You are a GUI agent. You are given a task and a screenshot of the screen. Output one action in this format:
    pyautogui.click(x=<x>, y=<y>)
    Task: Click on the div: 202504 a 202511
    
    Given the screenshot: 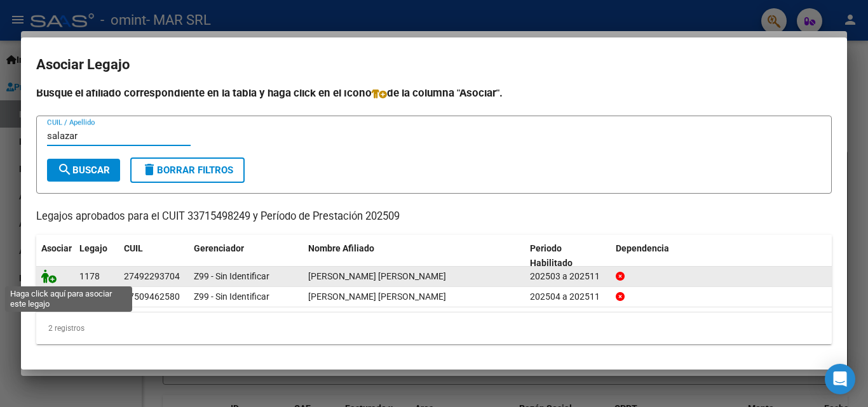 What is the action you would take?
    pyautogui.click(x=567, y=296)
    